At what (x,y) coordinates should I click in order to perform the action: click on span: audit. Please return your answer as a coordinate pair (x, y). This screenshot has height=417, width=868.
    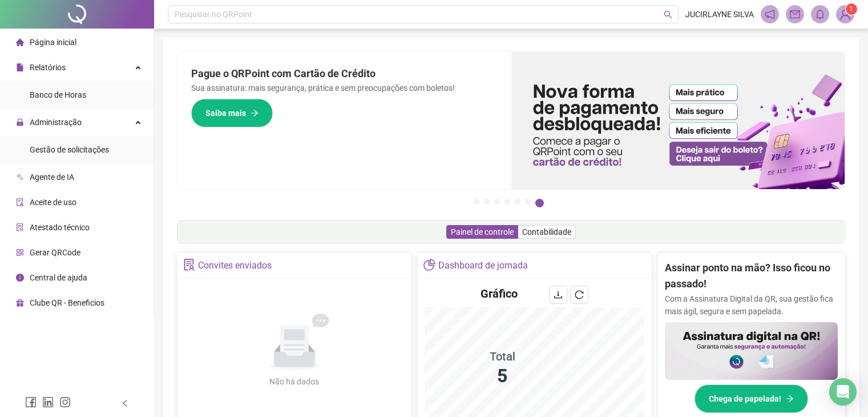
    Looking at the image, I should click on (20, 202).